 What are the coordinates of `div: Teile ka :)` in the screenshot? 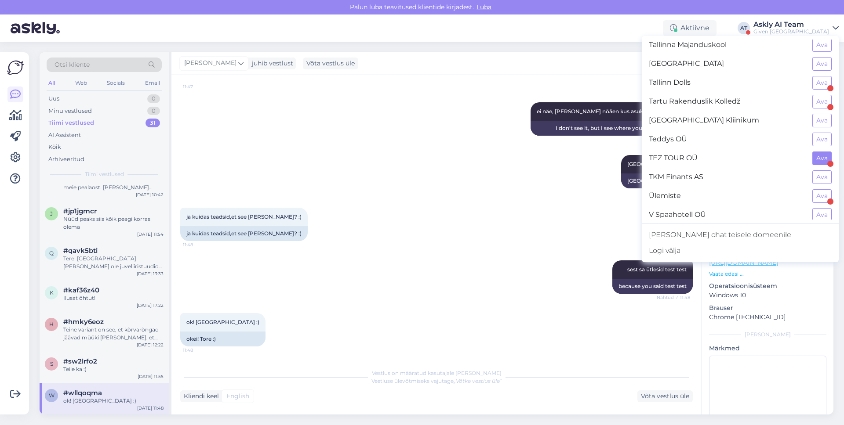 It's located at (113, 370).